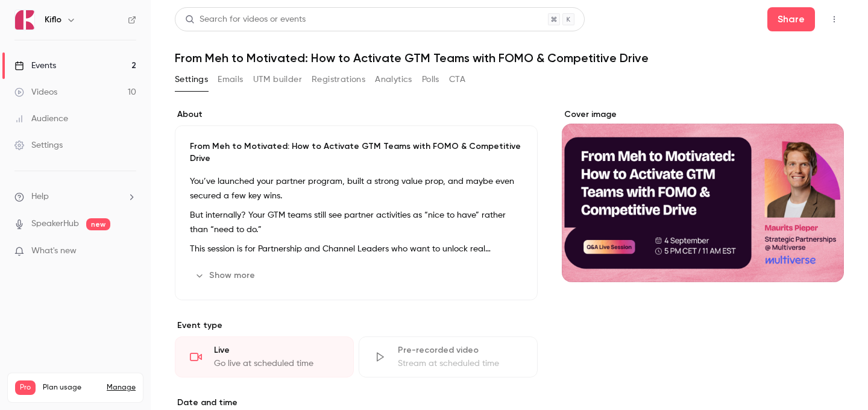  Describe the element at coordinates (356, 249) in the screenshot. I see `p: This session is for Partnership and Channel Leaders who want to unlock real engagement from their...` at that location.